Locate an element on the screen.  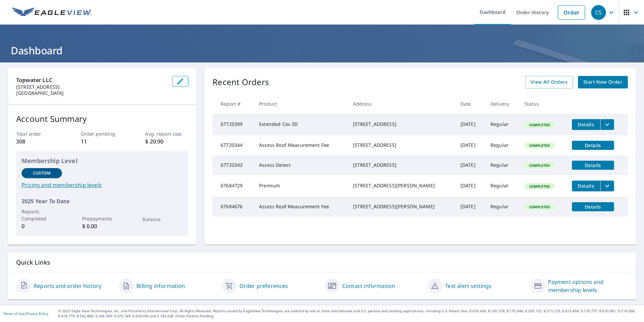
p: © 2025 Eagle View Technologies, Inc. and Pictometry International Corp. All Rights Reserved. Repo... is located at coordinates (350, 314).